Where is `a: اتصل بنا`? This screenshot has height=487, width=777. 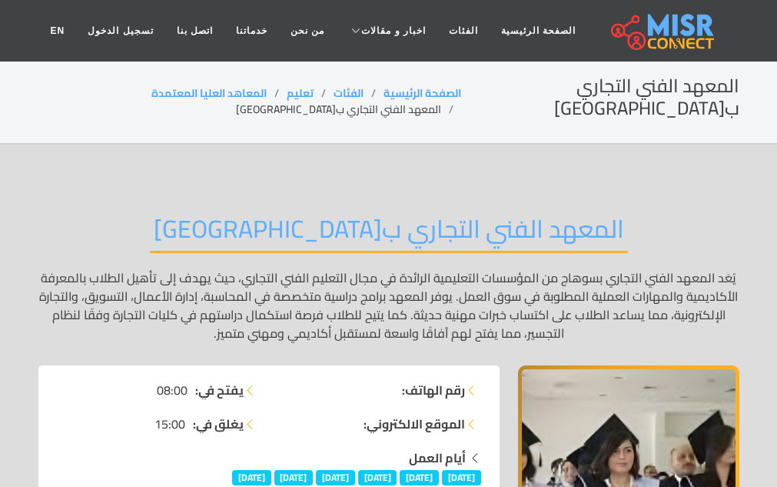
a: اتصل بنا is located at coordinates (194, 31).